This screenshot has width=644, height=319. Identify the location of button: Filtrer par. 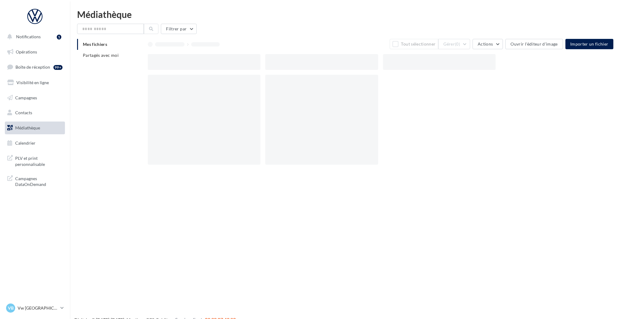
(179, 29).